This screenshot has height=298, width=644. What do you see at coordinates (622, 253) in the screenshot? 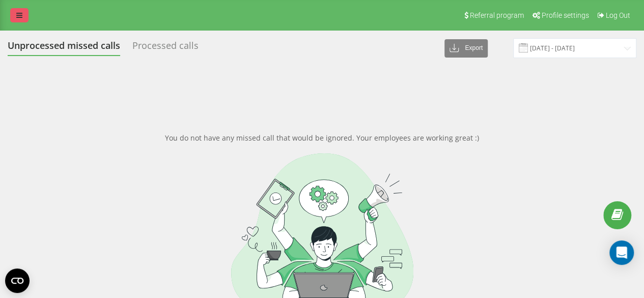
I see `div: Open Intercom Messenger` at bounding box center [622, 253].